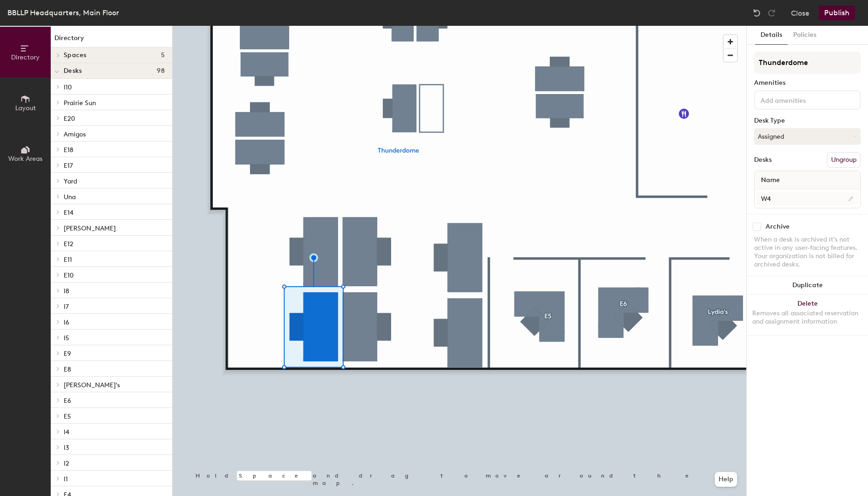 This screenshot has height=496, width=868. Describe the element at coordinates (807, 315) in the screenshot. I see `button: DeleteRemoves all associated reservation and assignment information` at that location.